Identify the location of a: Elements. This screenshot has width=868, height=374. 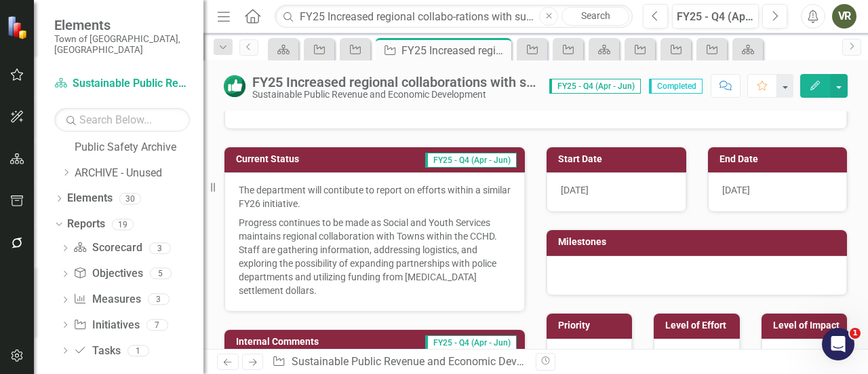
(89, 198).